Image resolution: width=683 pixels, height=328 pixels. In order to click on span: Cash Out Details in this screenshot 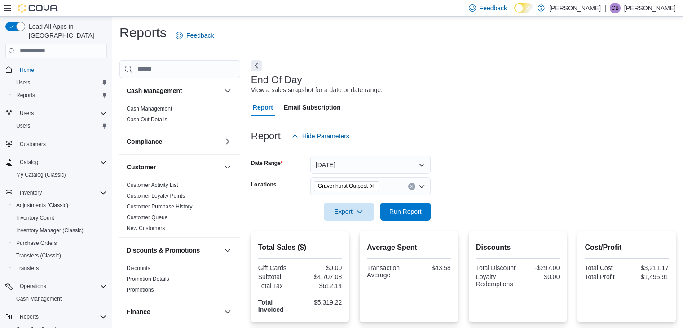, I will do `click(147, 119)`.